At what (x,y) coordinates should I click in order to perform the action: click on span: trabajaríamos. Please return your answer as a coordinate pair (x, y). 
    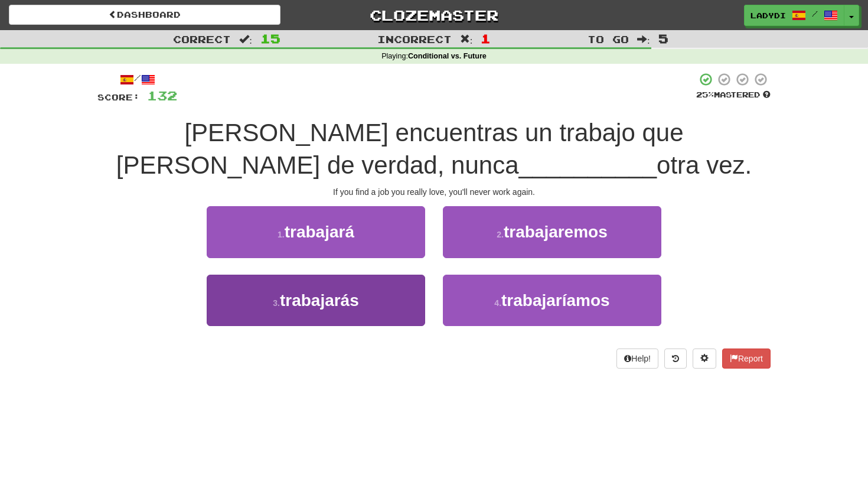
    Looking at the image, I should click on (556, 300).